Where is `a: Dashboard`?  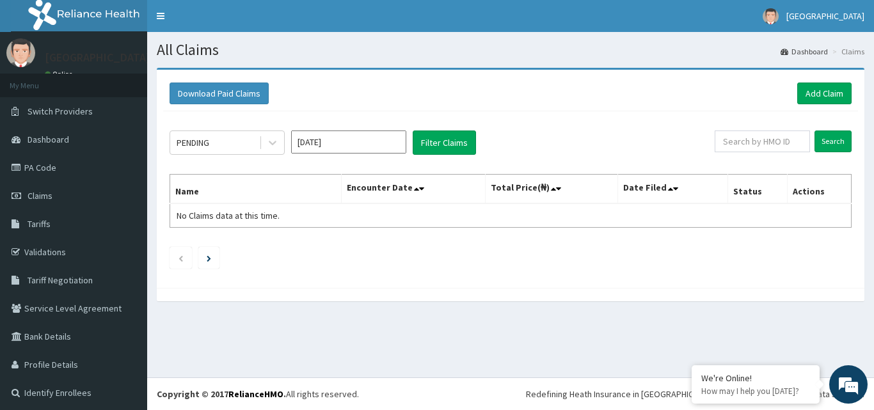
a: Dashboard is located at coordinates (805, 51).